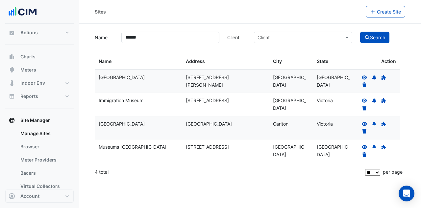 This screenshot has height=208, width=421. I want to click on button: Site Manager, so click(39, 120).